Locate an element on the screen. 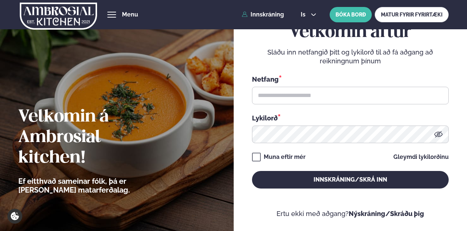  h2: Velkomin aftur is located at coordinates (350, 33).